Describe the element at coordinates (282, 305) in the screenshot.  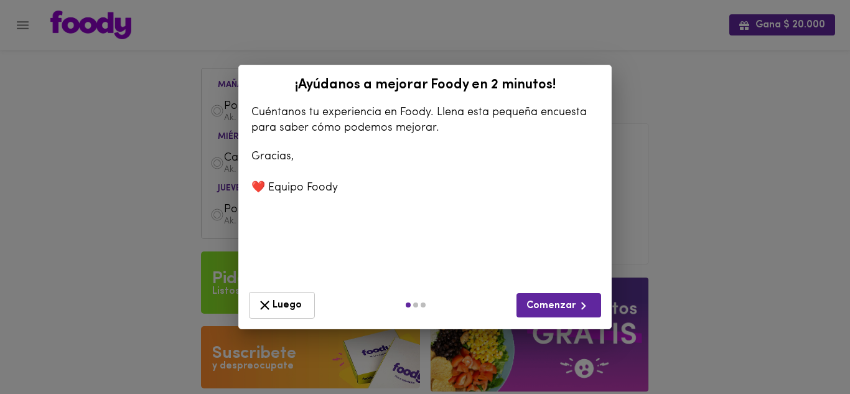
I see `button: Luego` at that location.